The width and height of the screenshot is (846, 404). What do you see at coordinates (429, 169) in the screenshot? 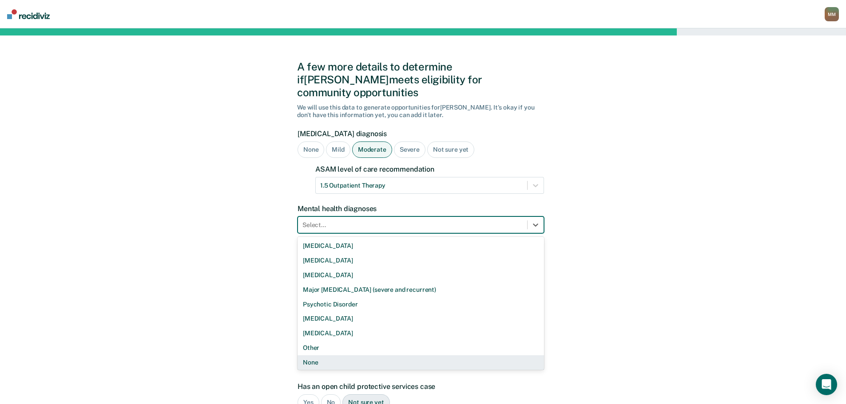
I see `label: ASAM level of care recommendation` at bounding box center [429, 169].